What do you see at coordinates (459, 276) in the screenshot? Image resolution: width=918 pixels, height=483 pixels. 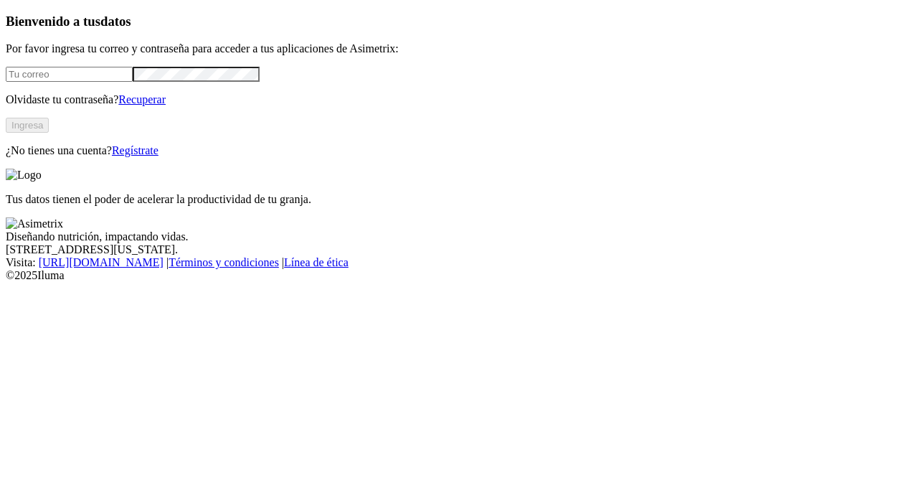 I see `div: © 2025 Iluma` at bounding box center [459, 276].